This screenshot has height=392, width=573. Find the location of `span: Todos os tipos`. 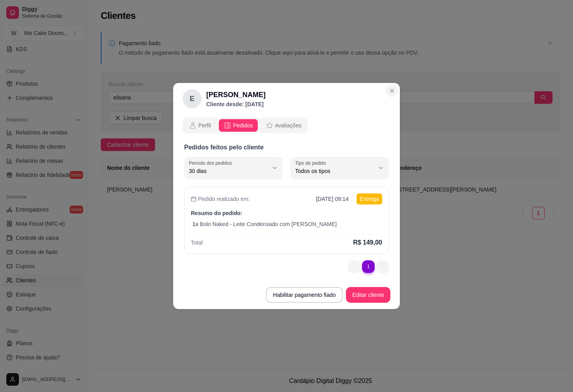

span: Todos os tipos is located at coordinates (334, 171).